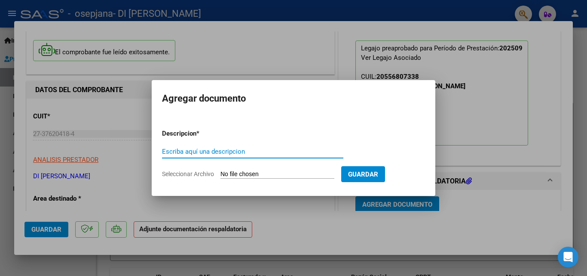 This screenshot has height=276, width=587. What do you see at coordinates (363, 174) in the screenshot?
I see `button: Guardar` at bounding box center [363, 174].